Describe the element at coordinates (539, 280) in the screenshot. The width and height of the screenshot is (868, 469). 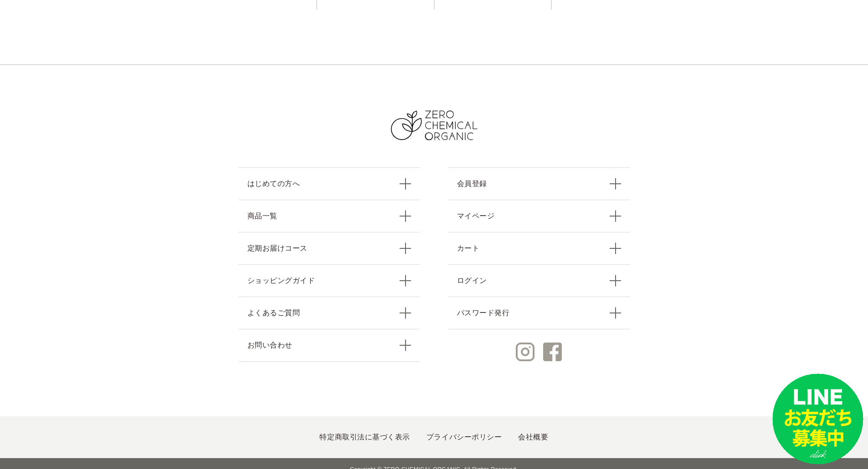
I see `a: ログイン` at that location.